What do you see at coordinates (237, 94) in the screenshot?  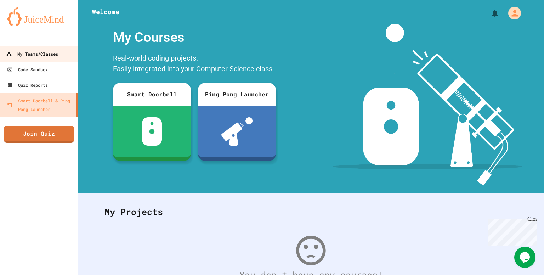 I see `div: Ping Pong Launcher` at bounding box center [237, 94].